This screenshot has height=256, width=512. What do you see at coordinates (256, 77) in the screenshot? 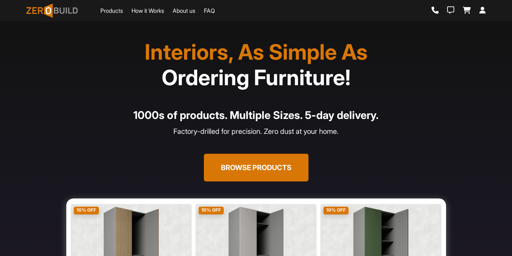
I see `span: Ordering Furniture!` at bounding box center [256, 77].